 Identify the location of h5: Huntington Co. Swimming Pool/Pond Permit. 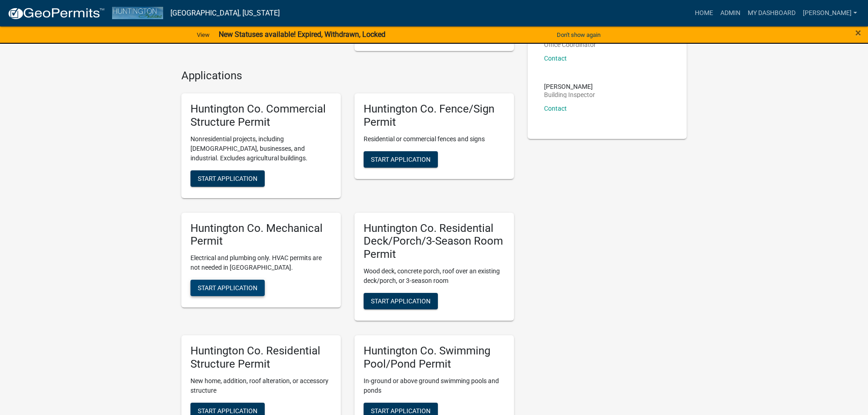
(434, 357).